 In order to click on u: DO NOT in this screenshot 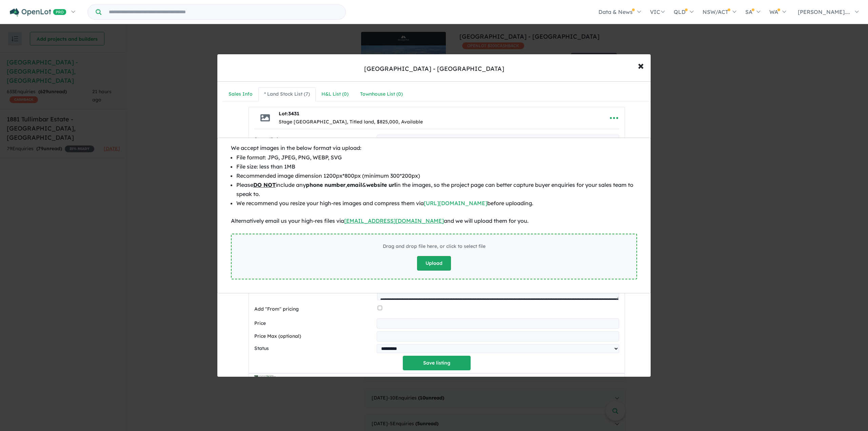, I will do `click(264, 185)`.